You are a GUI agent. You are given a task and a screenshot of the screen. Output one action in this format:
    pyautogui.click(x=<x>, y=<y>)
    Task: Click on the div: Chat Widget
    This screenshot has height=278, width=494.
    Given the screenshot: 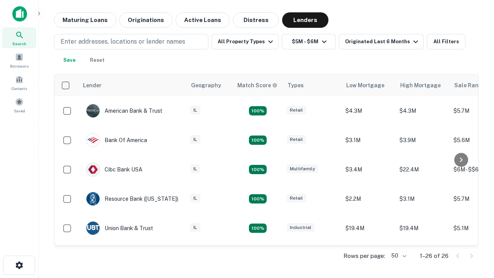 What is the action you would take?
    pyautogui.click(x=475, y=210)
    